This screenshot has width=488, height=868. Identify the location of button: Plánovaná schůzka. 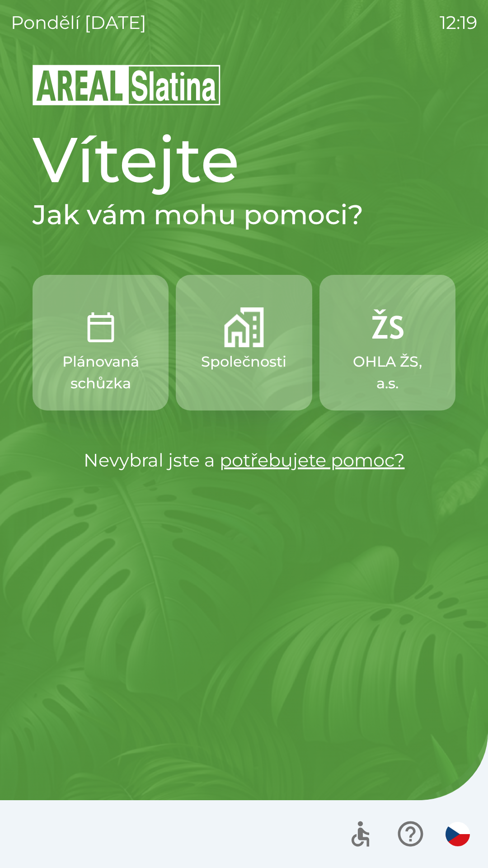
(101, 342).